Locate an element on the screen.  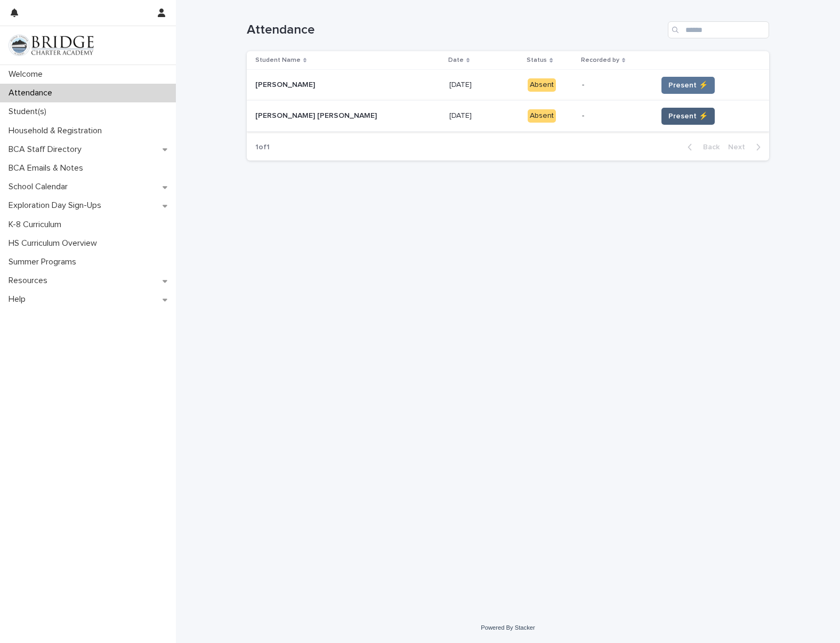
p: Welcome is located at coordinates (28, 74).